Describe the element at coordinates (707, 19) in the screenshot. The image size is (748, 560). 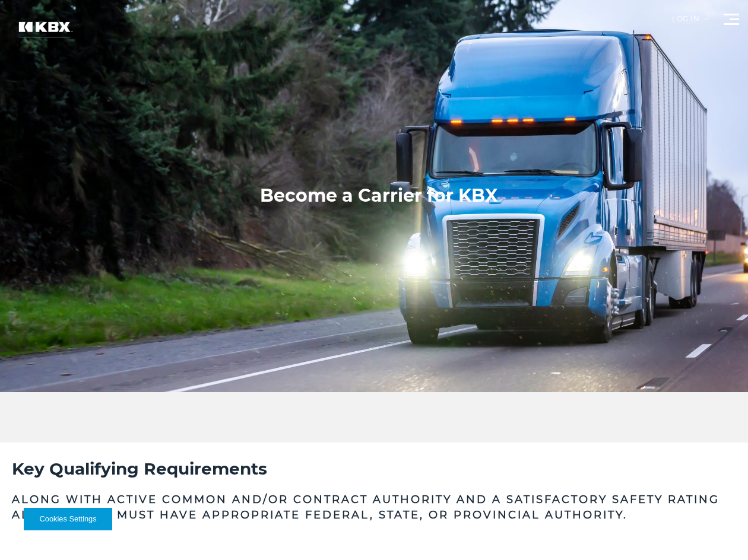
I see `img: arrow` at that location.